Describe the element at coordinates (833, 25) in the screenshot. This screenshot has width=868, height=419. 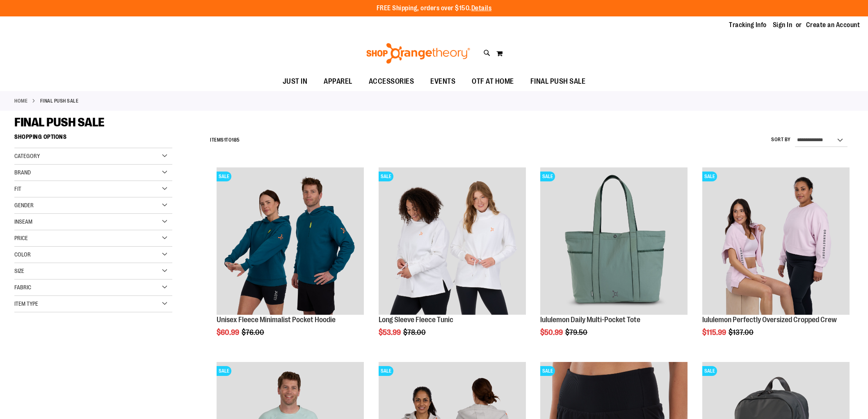
I see `a: Create an Account` at that location.